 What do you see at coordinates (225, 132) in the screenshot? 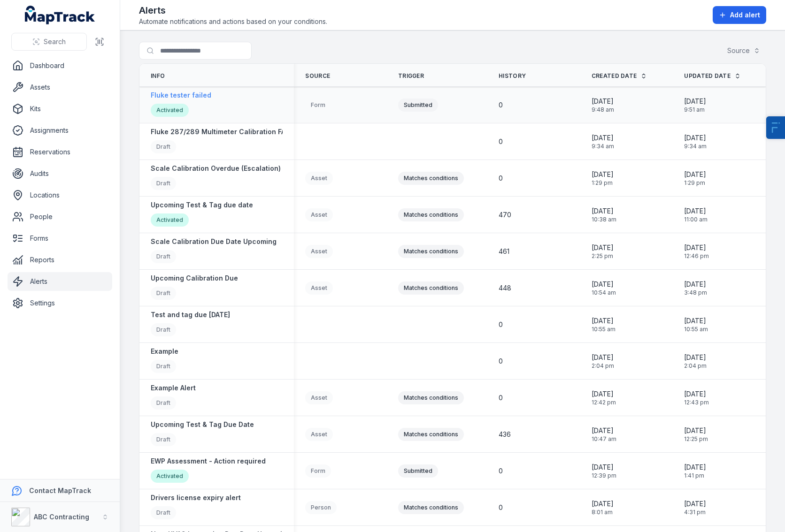
I see `strong: Fluke 287/289 Multimeter Calibration FAILED` at bounding box center [225, 132].